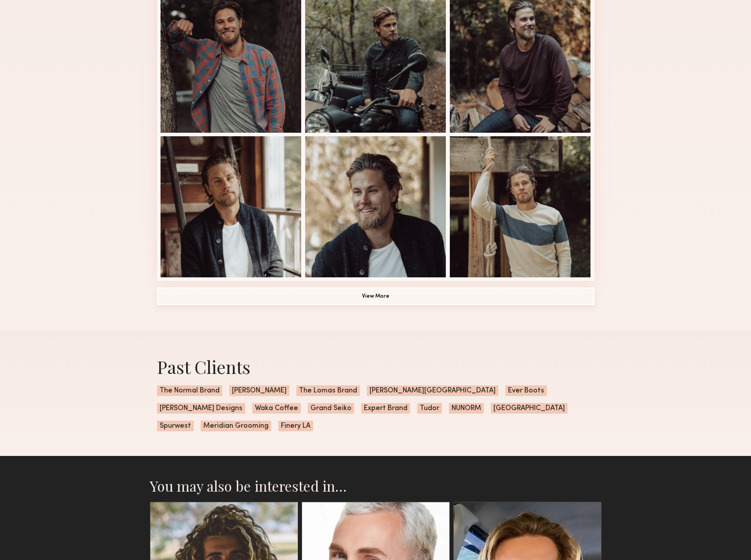 This screenshot has height=560, width=751. I want to click on button: View More, so click(376, 296).